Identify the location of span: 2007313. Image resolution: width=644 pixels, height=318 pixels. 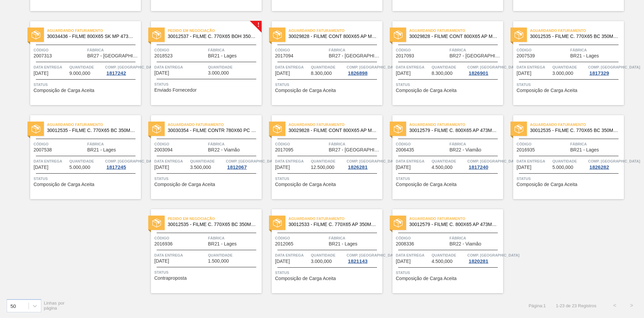
(43, 56).